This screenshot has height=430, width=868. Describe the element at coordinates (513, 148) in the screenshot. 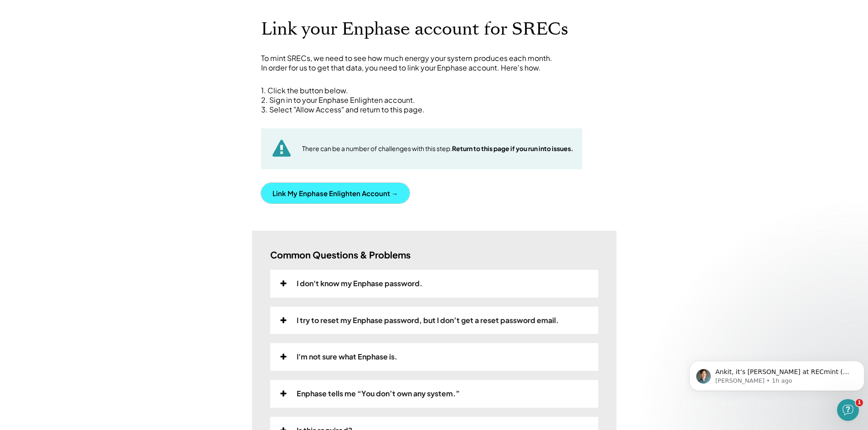

I see `strong: Return to this page if you run into issues.` at that location.